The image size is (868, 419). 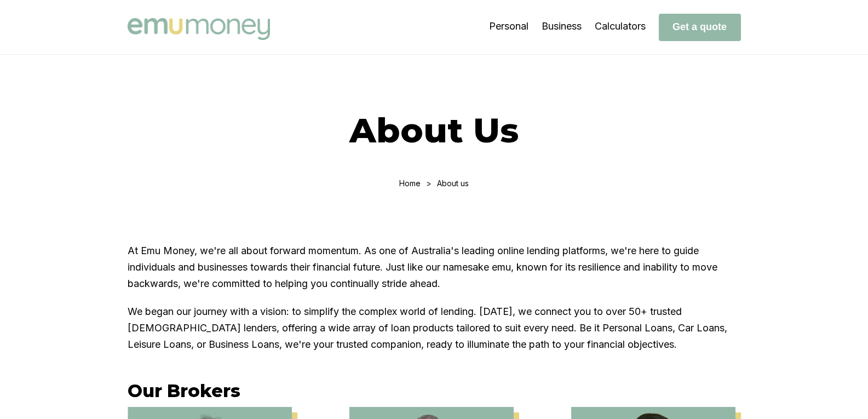 What do you see at coordinates (434, 267) in the screenshot?
I see `p: At Emu Money, we're all about forward momentum. As one of Australia's leading online lending plat...` at bounding box center [434, 267].